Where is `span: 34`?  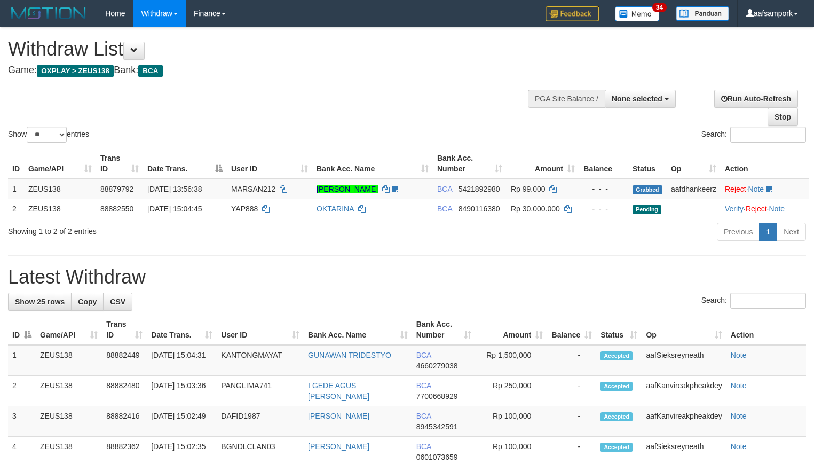
span: 34 is located at coordinates (659, 7).